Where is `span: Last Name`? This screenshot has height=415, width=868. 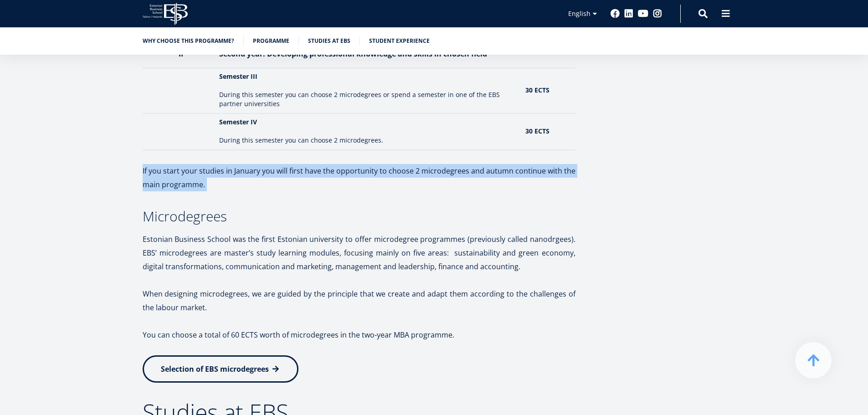 span: Last Name is located at coordinates (231, 4).